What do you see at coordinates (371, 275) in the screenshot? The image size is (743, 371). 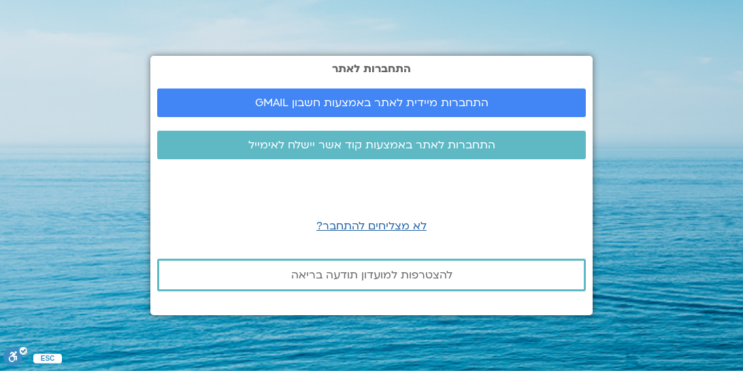 I see `a: להצטרפות למועדון תודעה בריאה` at bounding box center [371, 275].